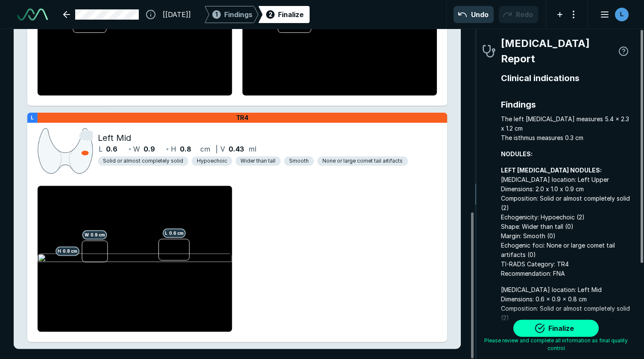 The height and width of the screenshot is (359, 644). What do you see at coordinates (622, 14) in the screenshot?
I see `div: avatar-name` at bounding box center [622, 14].